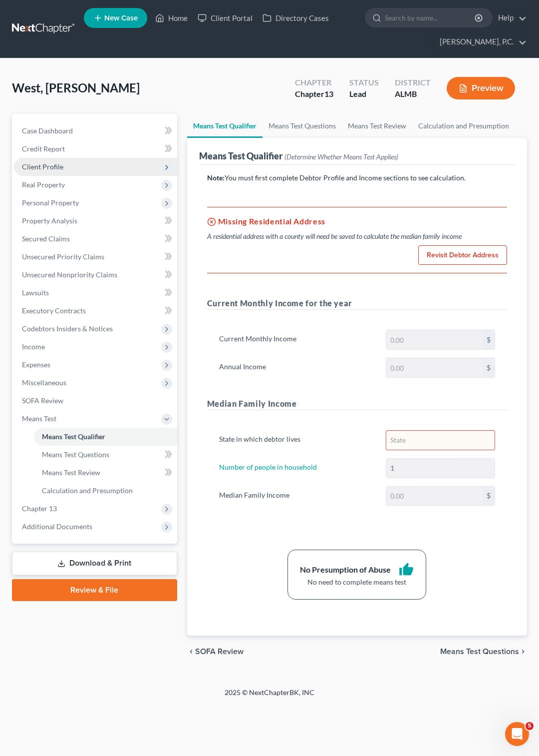 The image size is (539, 756). I want to click on div: District, so click(413, 82).